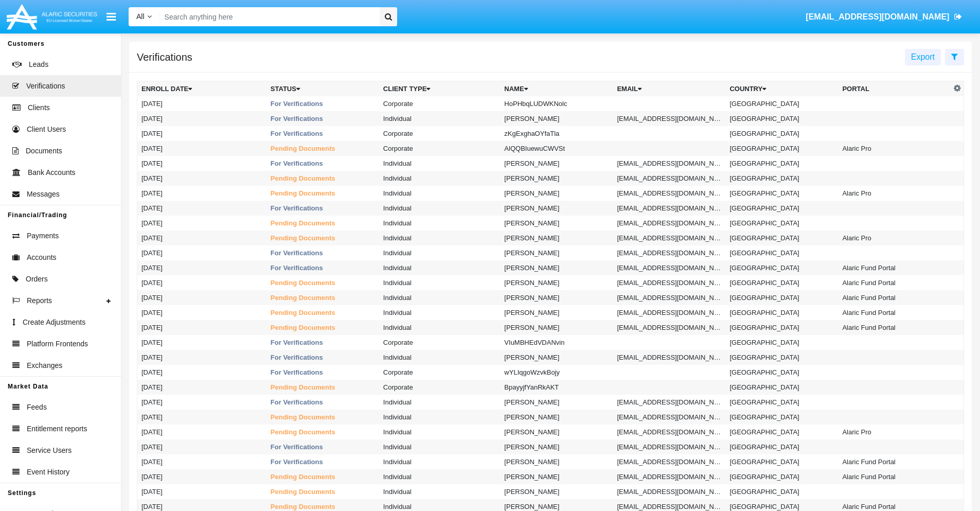 This screenshot has height=511, width=980. What do you see at coordinates (164, 57) in the screenshot?
I see `h5: Verifications` at bounding box center [164, 57].